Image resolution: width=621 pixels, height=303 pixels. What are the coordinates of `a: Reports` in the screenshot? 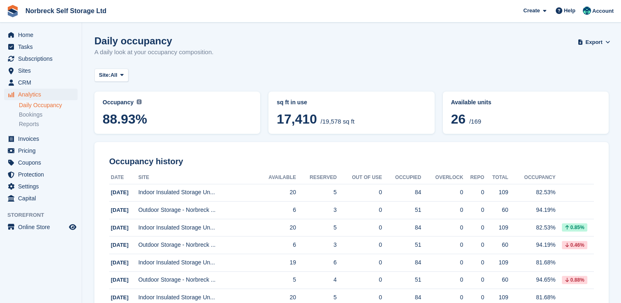 It's located at (48, 124).